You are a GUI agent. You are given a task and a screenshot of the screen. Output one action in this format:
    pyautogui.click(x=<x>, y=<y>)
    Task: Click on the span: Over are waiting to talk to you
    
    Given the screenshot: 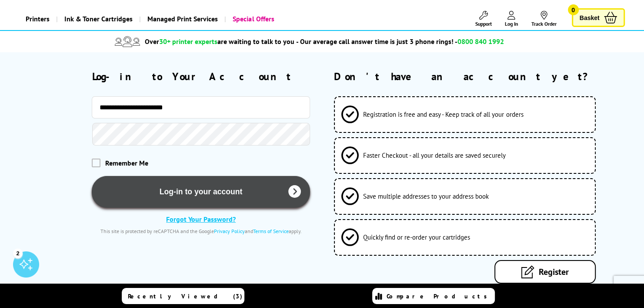 What is the action you would take?
    pyautogui.click(x=220, y=41)
    